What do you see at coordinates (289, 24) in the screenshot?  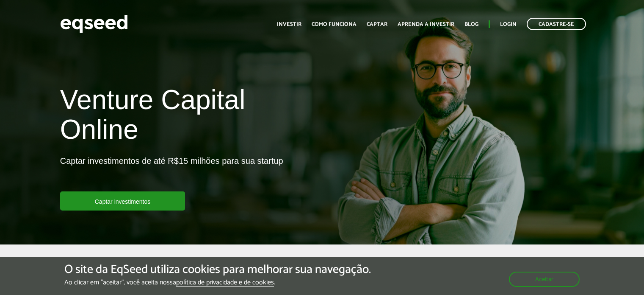 I see `a: Investir` at bounding box center [289, 24].